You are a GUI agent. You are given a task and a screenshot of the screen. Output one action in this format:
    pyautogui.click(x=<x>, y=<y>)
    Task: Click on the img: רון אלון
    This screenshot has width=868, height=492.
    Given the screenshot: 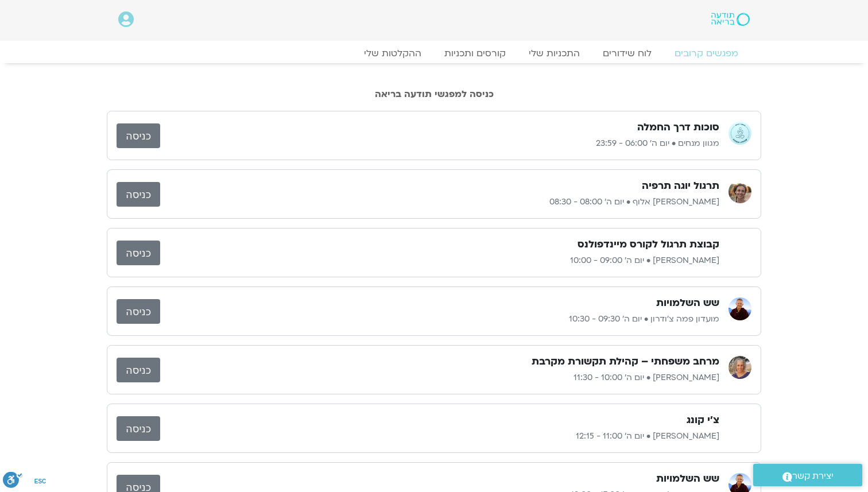 What is the action you would take?
    pyautogui.click(x=740, y=250)
    